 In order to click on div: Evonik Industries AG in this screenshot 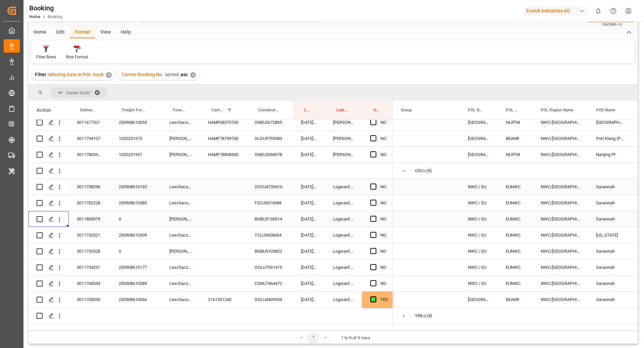, I will do `click(556, 11)`.